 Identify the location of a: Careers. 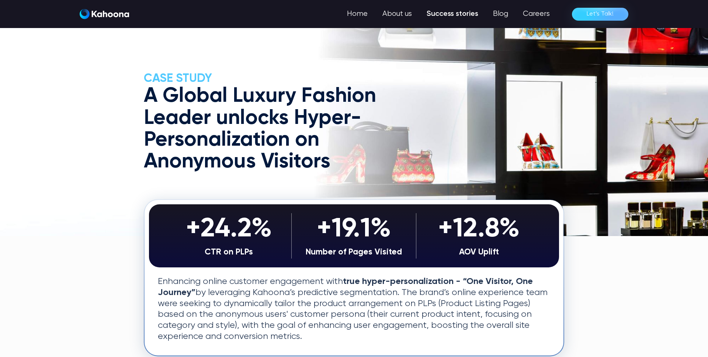
(536, 14).